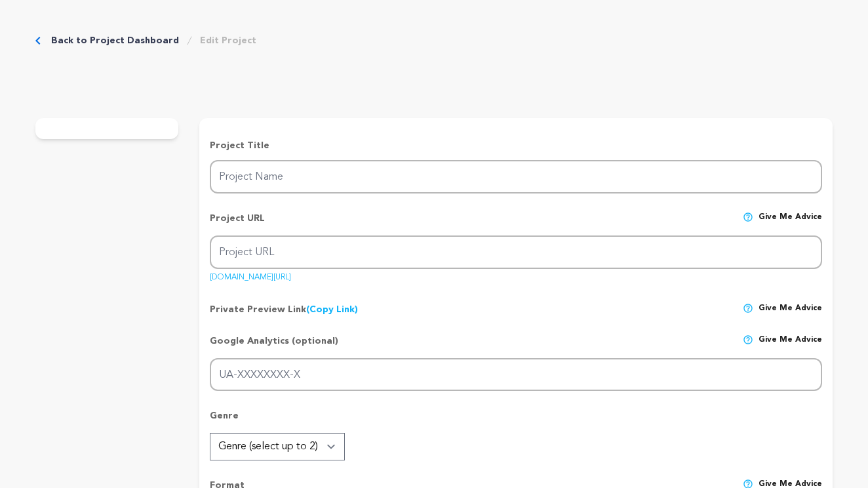  I want to click on a: (Copy Link), so click(332, 310).